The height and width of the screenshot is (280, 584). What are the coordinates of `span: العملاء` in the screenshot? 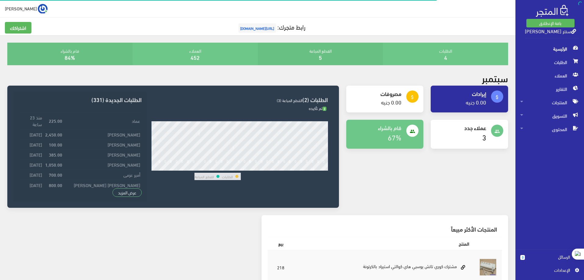 It's located at (549, 76).